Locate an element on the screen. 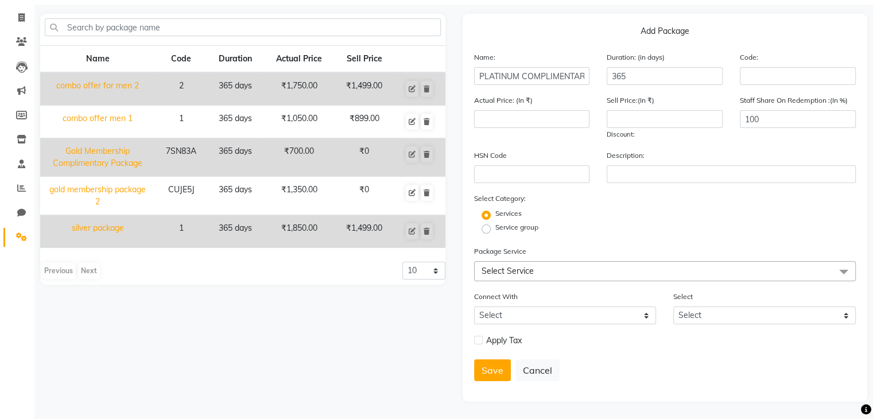 Image resolution: width=873 pixels, height=419 pixels. label: Connect With is located at coordinates (496, 297).